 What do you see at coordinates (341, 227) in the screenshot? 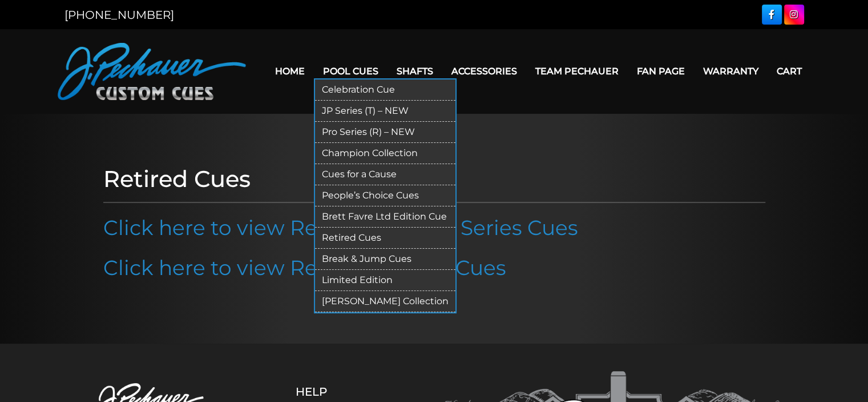
I see `a: Click here to view Retired JP & Pro Series Cues` at bounding box center [341, 227].